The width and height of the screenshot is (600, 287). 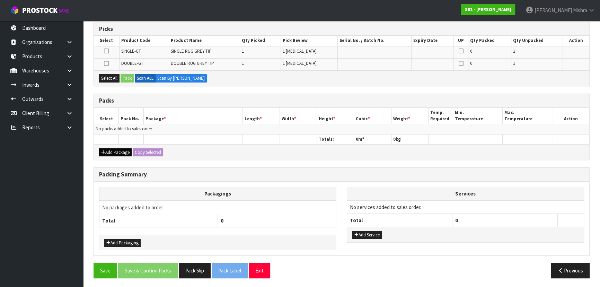 I want to click on button: Exit, so click(x=259, y=270).